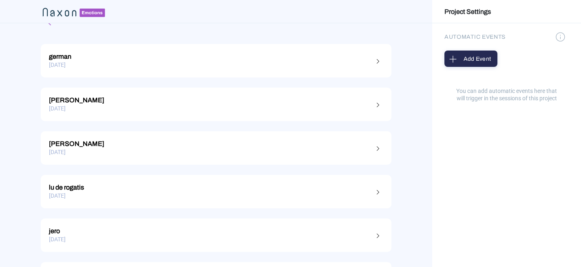 This screenshot has width=581, height=267. Describe the element at coordinates (506, 84) in the screenshot. I see `div: You can add automatic events here that will trigger in the sessions of this project` at that location.